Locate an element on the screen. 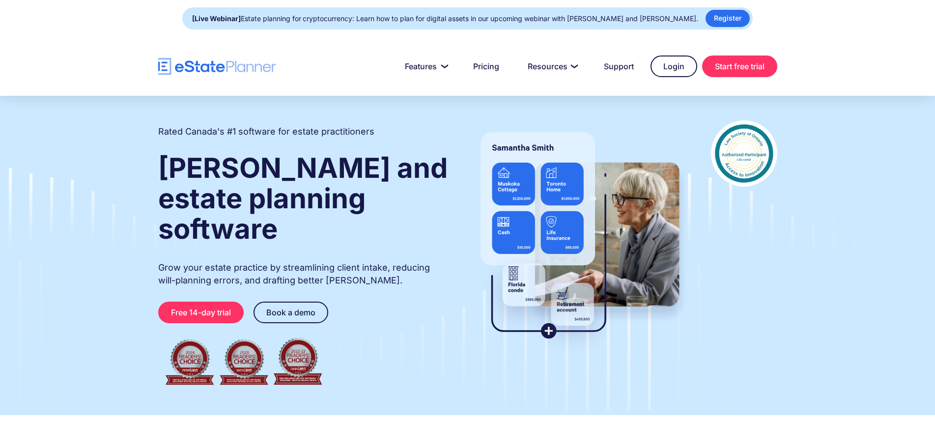  p: Grow your estate practice by streamlining client intake, reducing will-planning errors, and draft... is located at coordinates (304, 274).